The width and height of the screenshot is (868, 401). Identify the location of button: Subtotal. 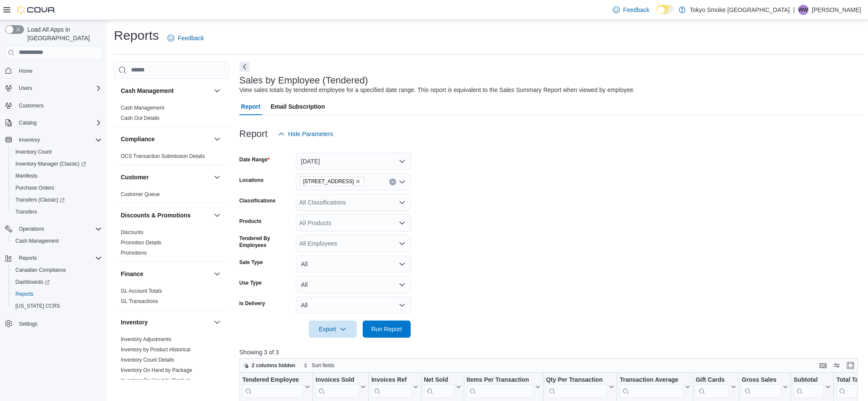
(812, 386).